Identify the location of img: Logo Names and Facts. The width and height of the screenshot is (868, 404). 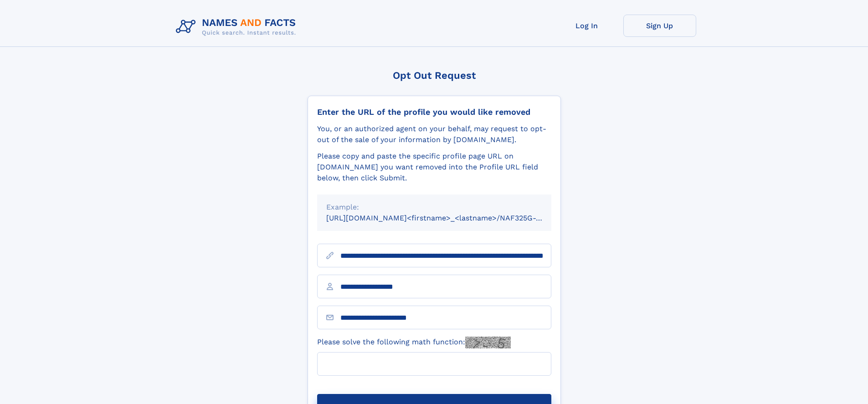
(238, 27).